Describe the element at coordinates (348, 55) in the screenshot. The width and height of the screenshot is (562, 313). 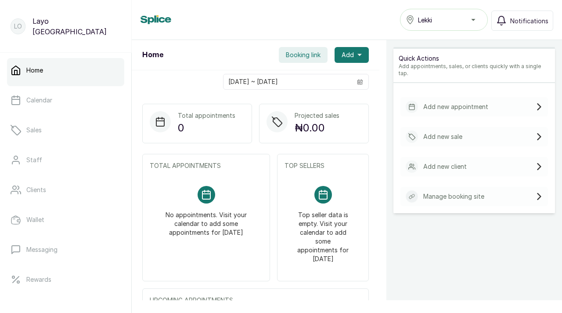
I see `span: Add` at that location.